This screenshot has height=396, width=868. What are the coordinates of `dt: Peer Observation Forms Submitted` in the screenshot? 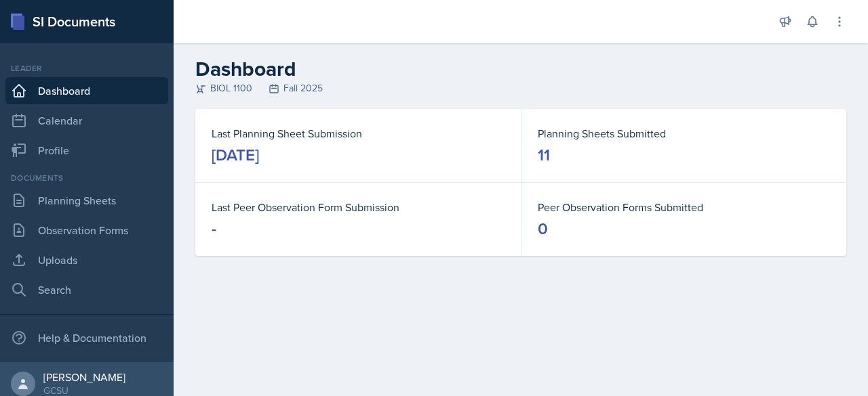 It's located at (683, 207).